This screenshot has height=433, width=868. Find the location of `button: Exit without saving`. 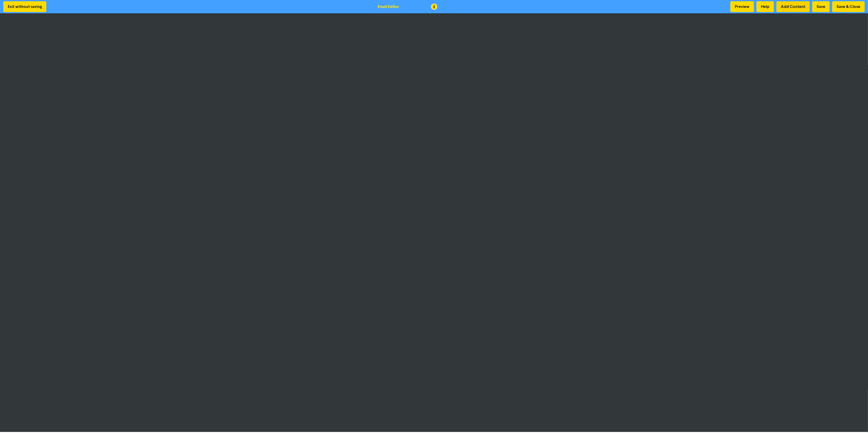

button: Exit without saving is located at coordinates (25, 7).